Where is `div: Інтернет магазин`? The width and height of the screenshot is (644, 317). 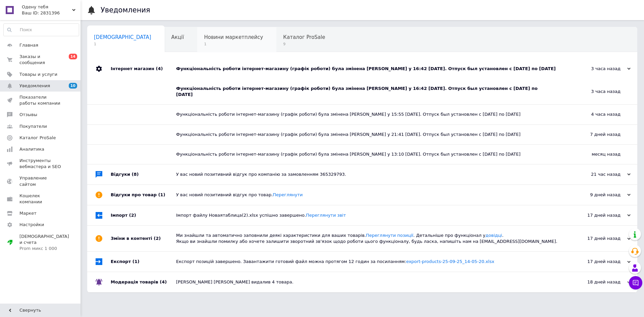 div: Інтернет магазин is located at coordinates (143, 69).